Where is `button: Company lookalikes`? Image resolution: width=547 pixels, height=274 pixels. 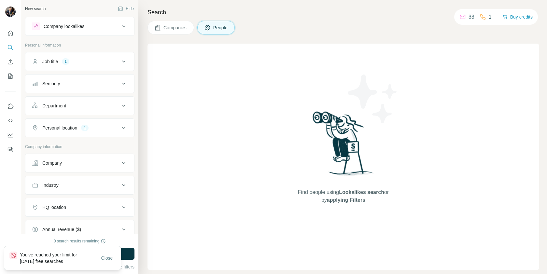 button: Company lookalikes is located at coordinates (80, 26).